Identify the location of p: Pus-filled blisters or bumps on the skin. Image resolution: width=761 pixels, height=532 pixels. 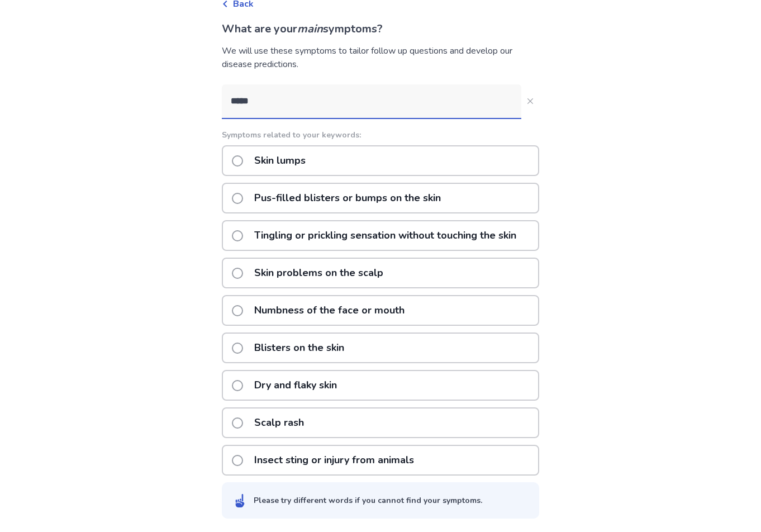
(348, 198).